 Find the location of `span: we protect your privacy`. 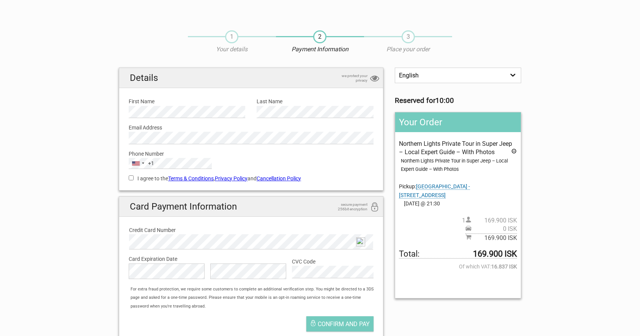

span: we protect your privacy is located at coordinates (348, 78).